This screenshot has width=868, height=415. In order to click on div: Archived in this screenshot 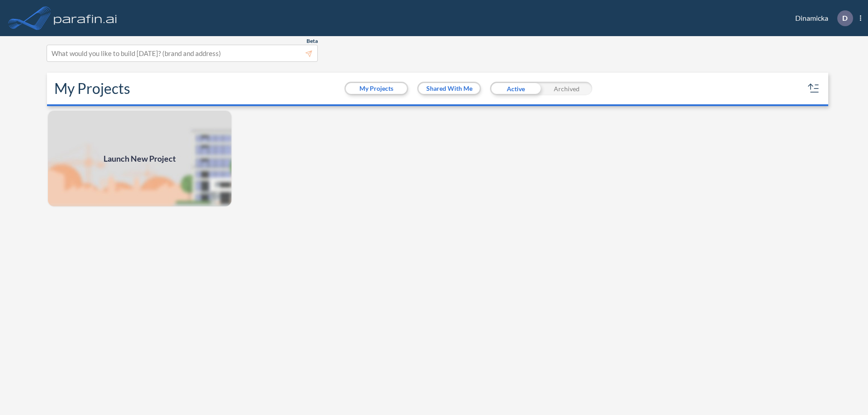, I will do `click(567, 89)`.